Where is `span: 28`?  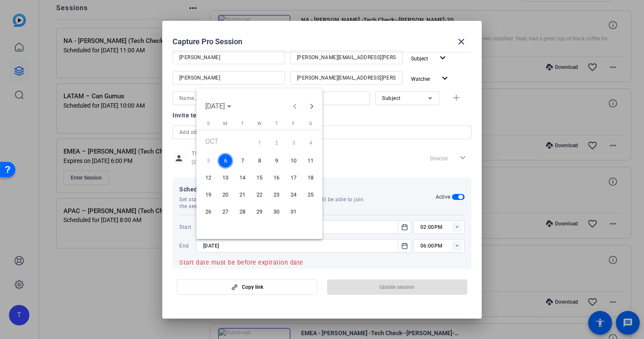 span: 28 is located at coordinates (242, 212).